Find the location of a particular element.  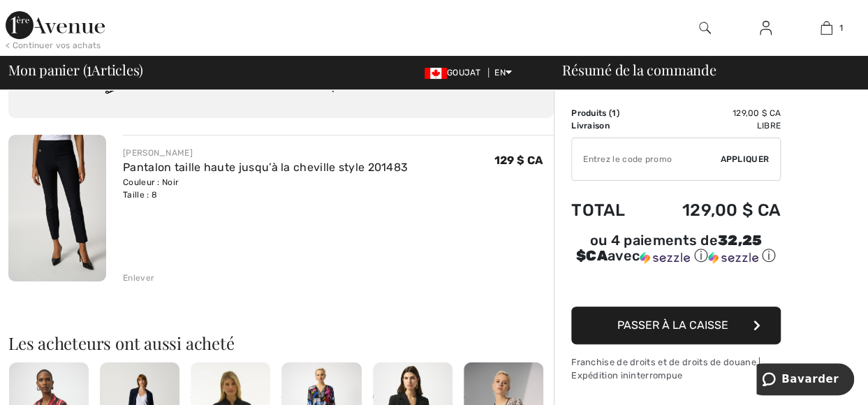

font: Mon panier ( is located at coordinates (48, 69).